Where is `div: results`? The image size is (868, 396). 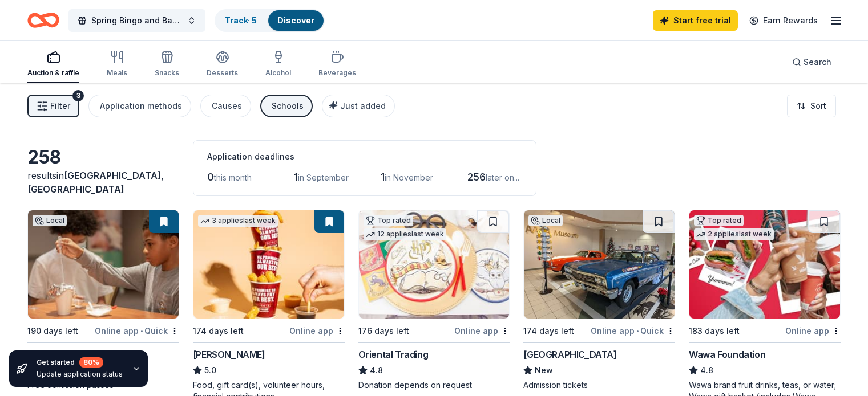
div: results is located at coordinates (103, 183).